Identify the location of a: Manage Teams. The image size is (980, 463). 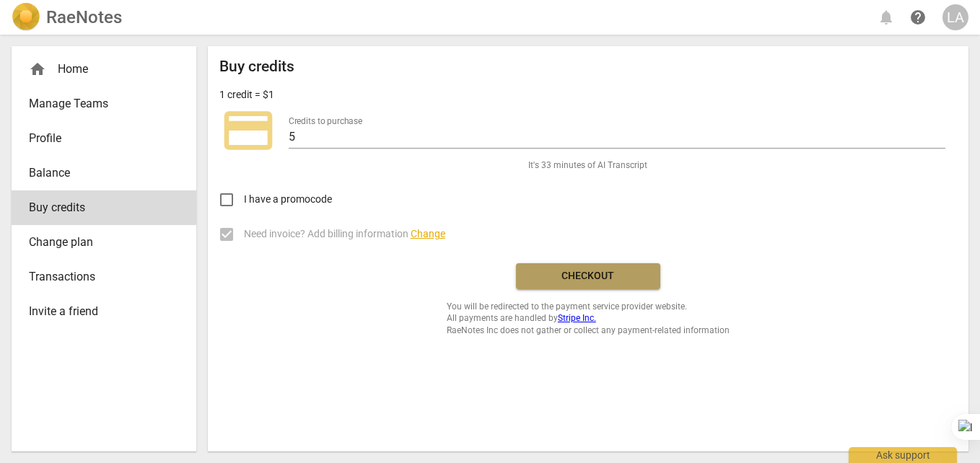
(104, 104).